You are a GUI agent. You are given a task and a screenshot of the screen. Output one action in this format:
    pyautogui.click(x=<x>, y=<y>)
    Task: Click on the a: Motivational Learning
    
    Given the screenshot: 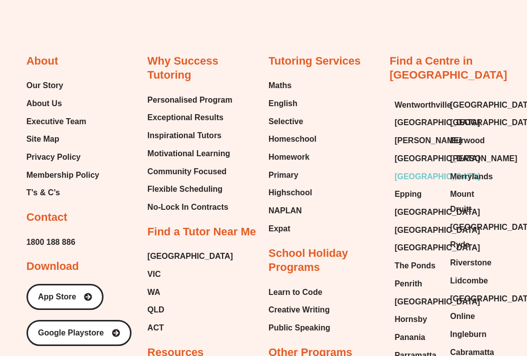 What is the action you would take?
    pyautogui.click(x=190, y=154)
    